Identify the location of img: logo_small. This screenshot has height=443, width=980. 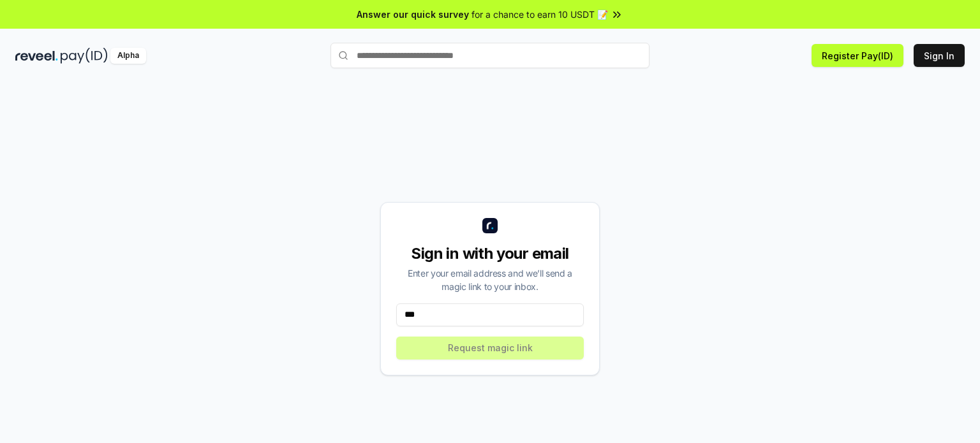
(490, 226).